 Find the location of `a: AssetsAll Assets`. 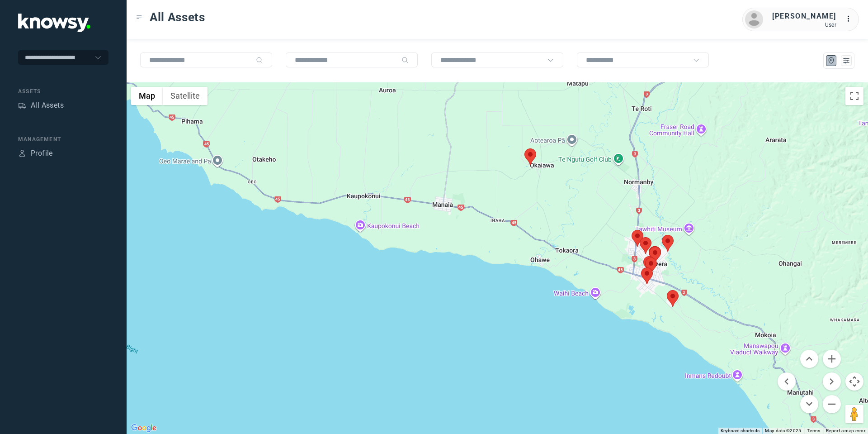

a: AssetsAll Assets is located at coordinates (41, 106).